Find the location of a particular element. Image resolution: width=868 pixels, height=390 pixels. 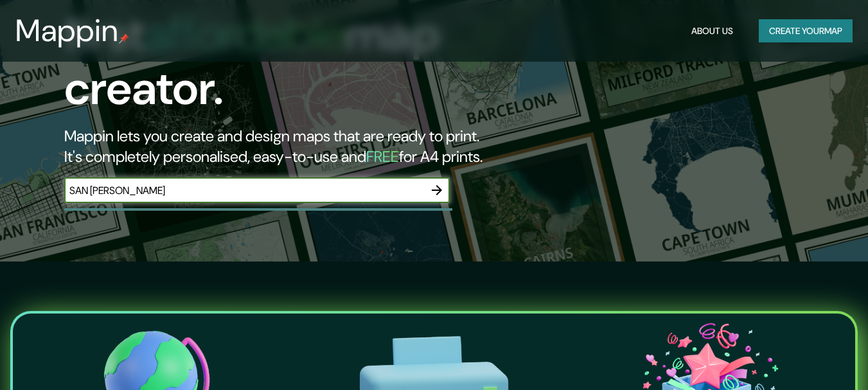

button: About Us is located at coordinates (712, 31).